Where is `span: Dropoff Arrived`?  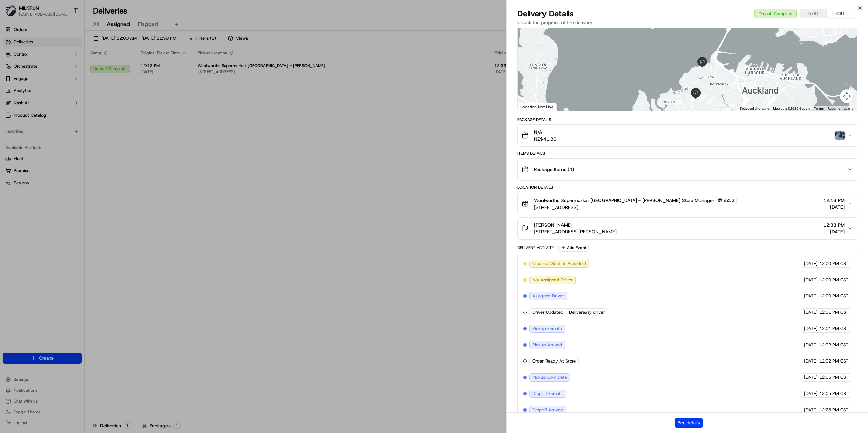 span: Dropoff Arrived is located at coordinates (547, 410).